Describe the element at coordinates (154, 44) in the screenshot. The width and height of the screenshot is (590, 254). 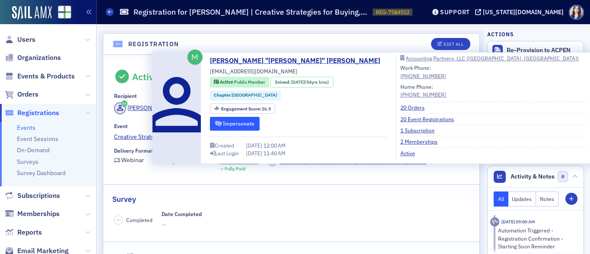
I see `h4: Registration` at that location.